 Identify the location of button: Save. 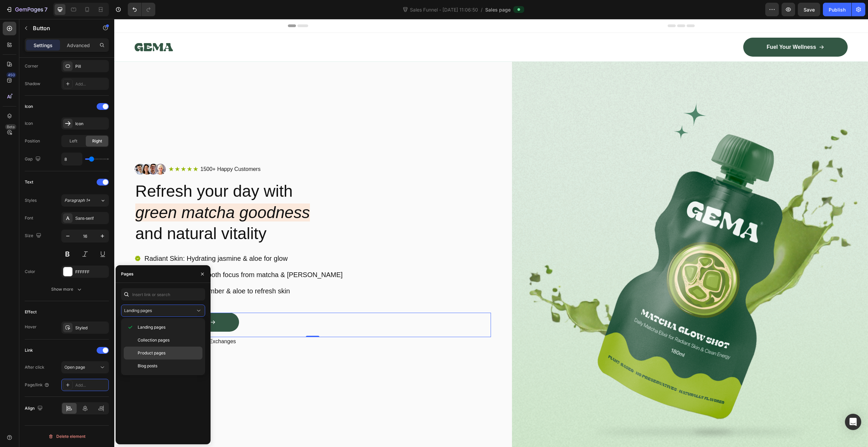
(809, 9).